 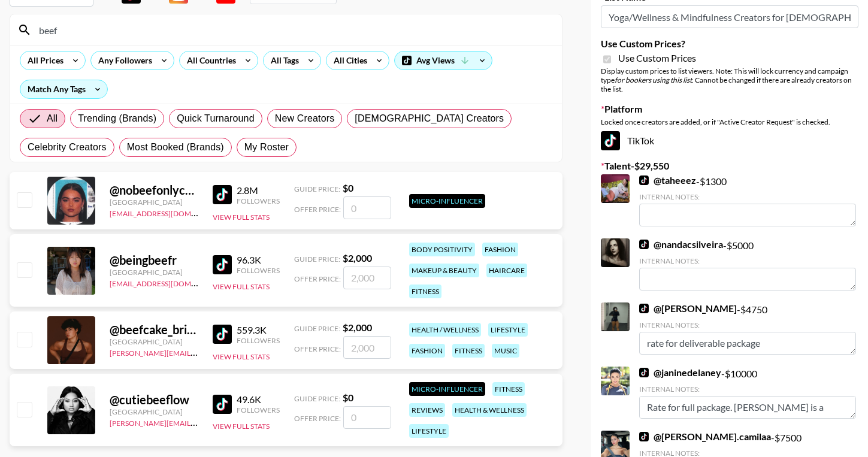 What do you see at coordinates (258, 330) in the screenshot?
I see `div: 559.3K` at bounding box center [258, 330].